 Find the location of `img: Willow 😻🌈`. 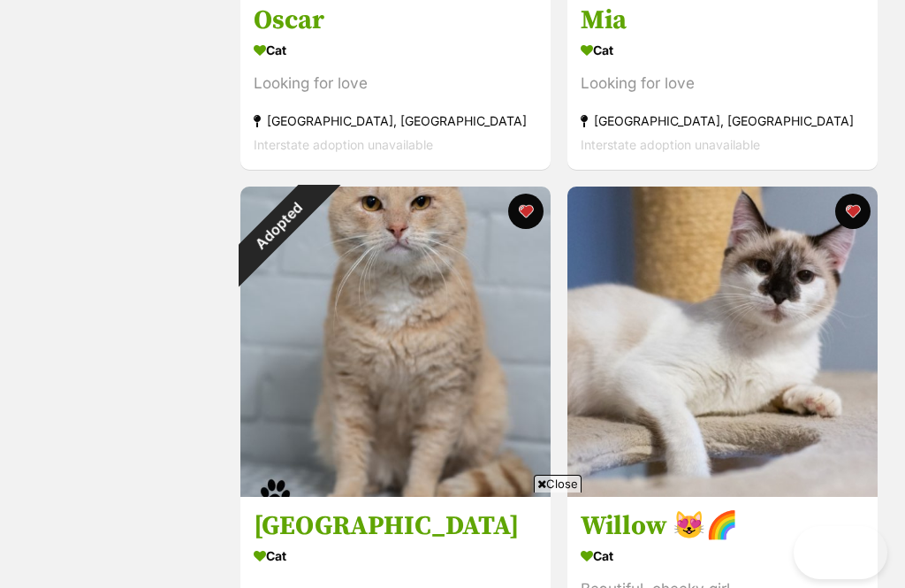

img: Willow 😻🌈 is located at coordinates (722, 341).